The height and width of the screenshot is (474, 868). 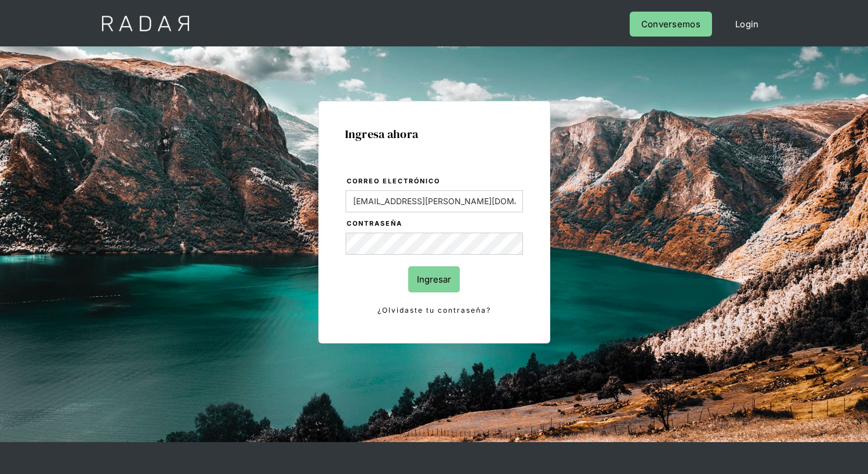 What do you see at coordinates (435, 182) in the screenshot?
I see `label: Correo electrónico` at bounding box center [435, 182].